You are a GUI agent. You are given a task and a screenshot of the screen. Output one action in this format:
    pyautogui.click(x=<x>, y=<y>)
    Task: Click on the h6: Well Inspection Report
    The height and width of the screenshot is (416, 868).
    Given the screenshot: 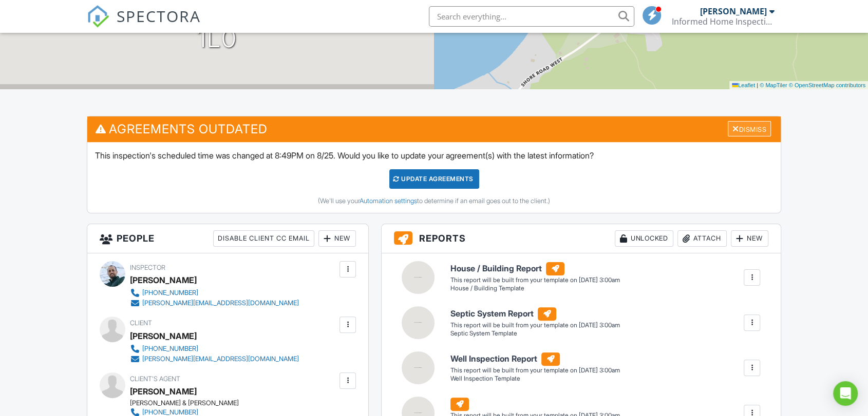 What is the action you would take?
    pyautogui.click(x=535, y=359)
    